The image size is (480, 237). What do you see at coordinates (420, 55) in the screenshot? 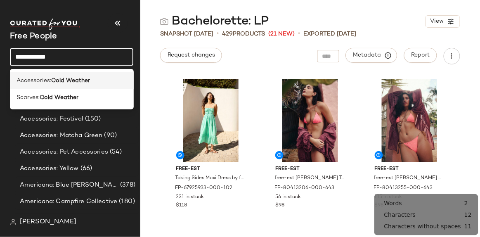
I see `span: Report` at bounding box center [420, 55].